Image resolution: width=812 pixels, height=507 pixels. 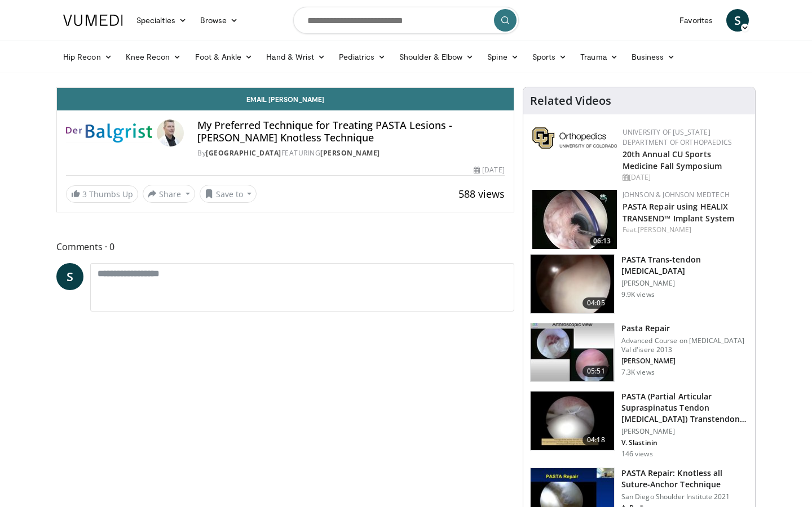 What do you see at coordinates (684, 328) in the screenshot?
I see `h3: Pasta Repair` at bounding box center [684, 328].